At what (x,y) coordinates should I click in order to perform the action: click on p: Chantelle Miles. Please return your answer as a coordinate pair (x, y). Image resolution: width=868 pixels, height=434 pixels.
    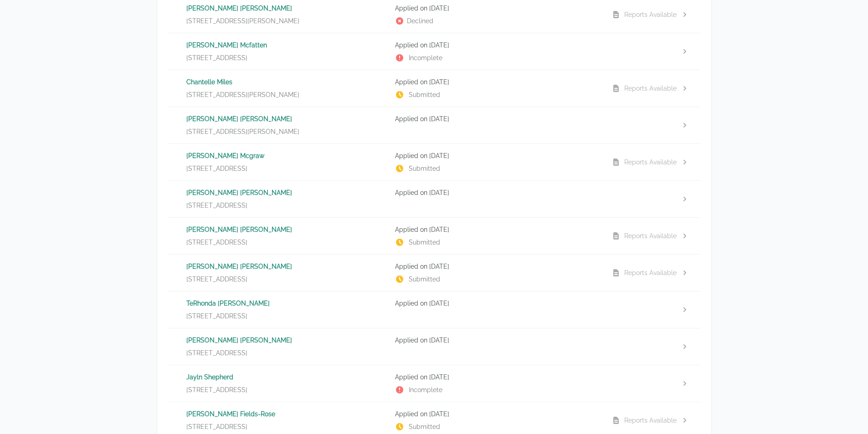
    Looking at the image, I should click on (287, 82).